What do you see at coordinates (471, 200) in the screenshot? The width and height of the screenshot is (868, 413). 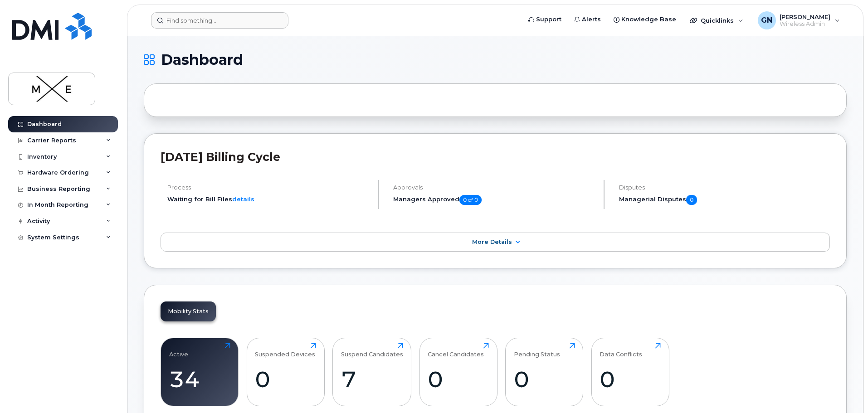 I see `span: 0 of 0` at bounding box center [471, 200].